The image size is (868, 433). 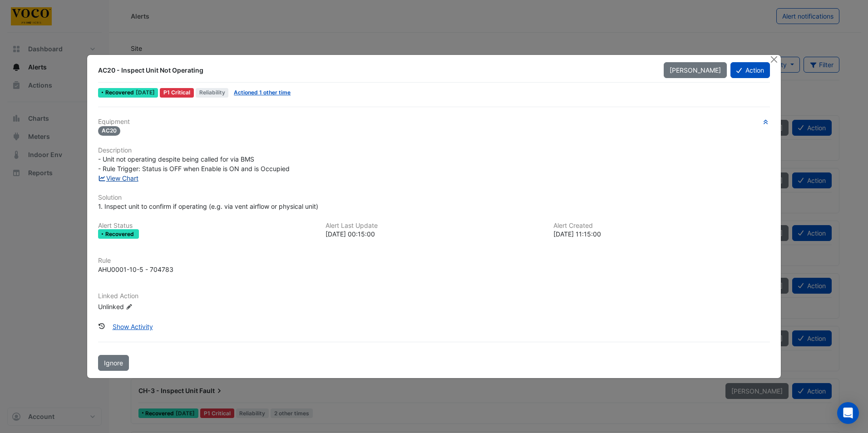 I want to click on span: Reliability, so click(x=212, y=93).